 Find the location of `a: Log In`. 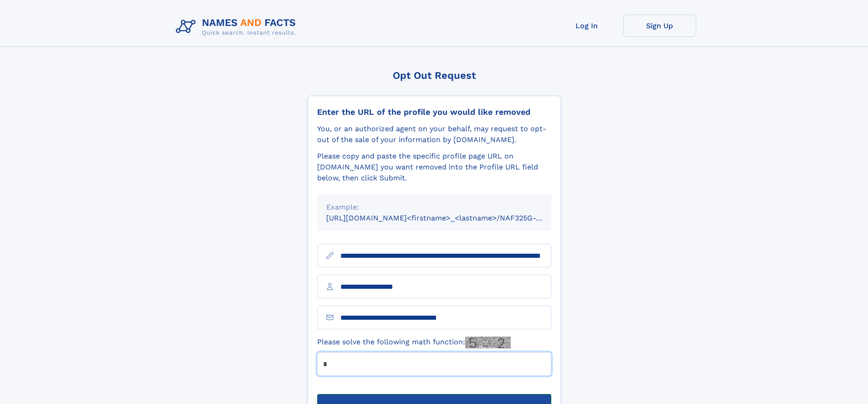

a: Log In is located at coordinates (587, 25).